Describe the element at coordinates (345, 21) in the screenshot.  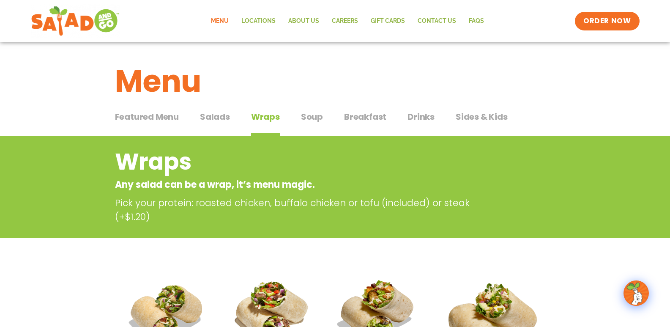
I see `a: Careers` at that location.